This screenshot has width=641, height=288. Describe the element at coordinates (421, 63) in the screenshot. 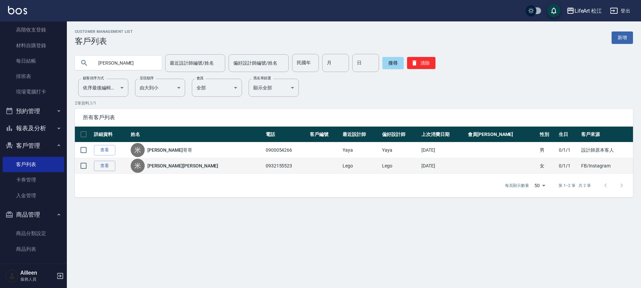

I see `button: 清除` at that location.